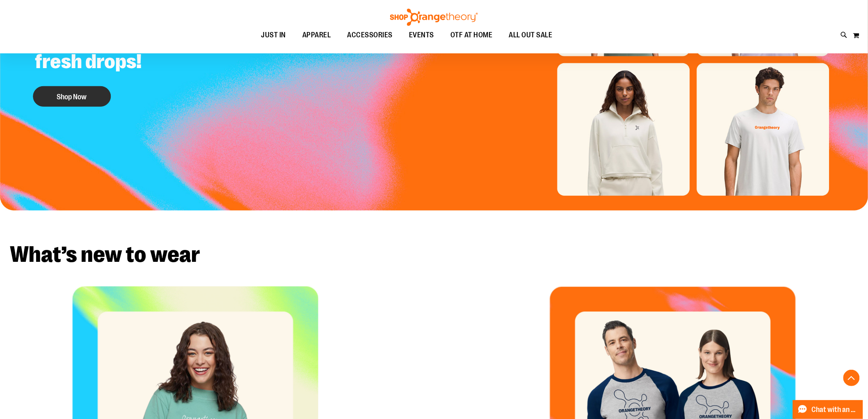 This screenshot has width=868, height=419. Describe the element at coordinates (434, 17) in the screenshot. I see `img: Shop Orangetheory` at that location.